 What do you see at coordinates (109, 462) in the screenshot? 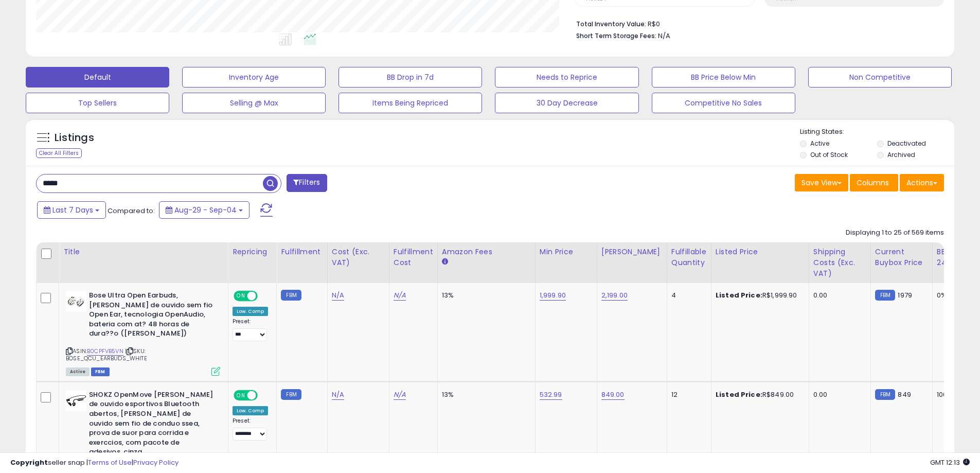
I see `a: Terms of Use` at bounding box center [109, 462].